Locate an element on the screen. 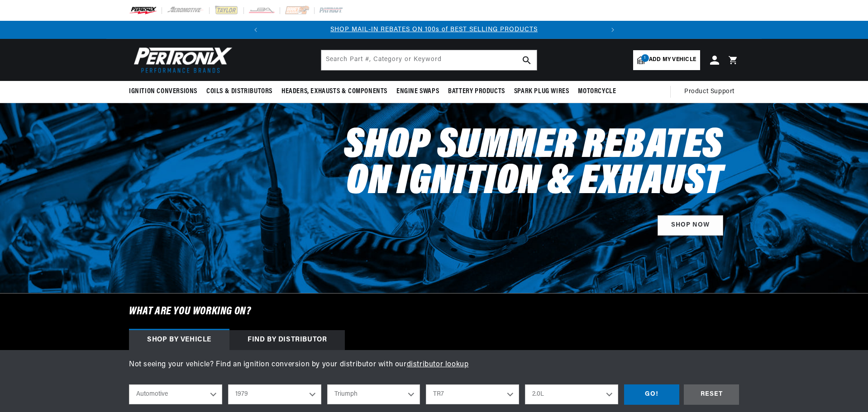 Image resolution: width=868 pixels, height=412 pixels. summary: Engine Swaps is located at coordinates (418, 92).